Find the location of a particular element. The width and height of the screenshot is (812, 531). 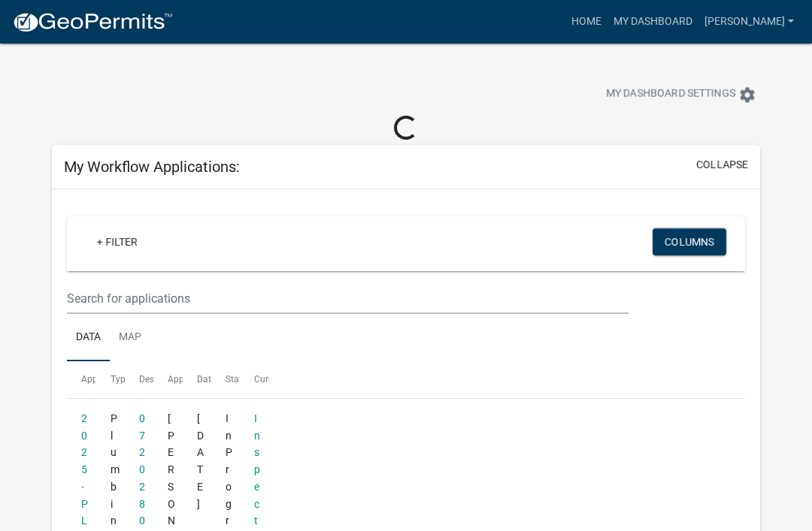

a: My Dashboard is located at coordinates (653, 21).